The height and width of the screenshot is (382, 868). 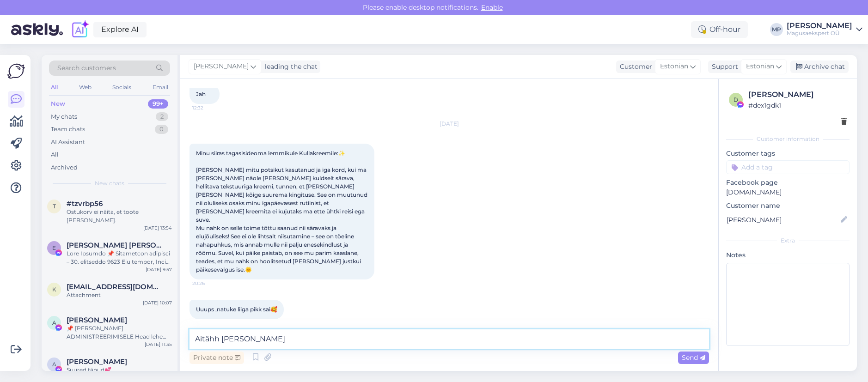 I want to click on input: Add name, so click(x=782, y=220).